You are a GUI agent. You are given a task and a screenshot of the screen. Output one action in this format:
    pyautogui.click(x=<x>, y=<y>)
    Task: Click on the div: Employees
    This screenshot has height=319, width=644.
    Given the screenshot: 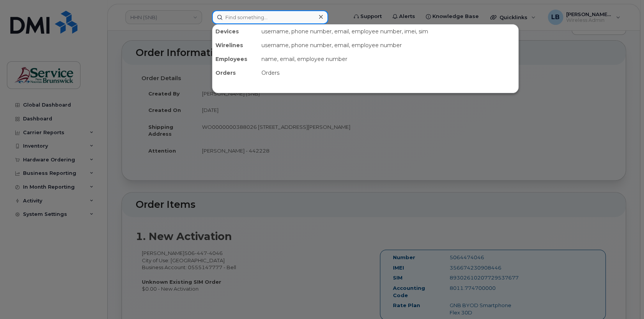 What is the action you would take?
    pyautogui.click(x=235, y=59)
    